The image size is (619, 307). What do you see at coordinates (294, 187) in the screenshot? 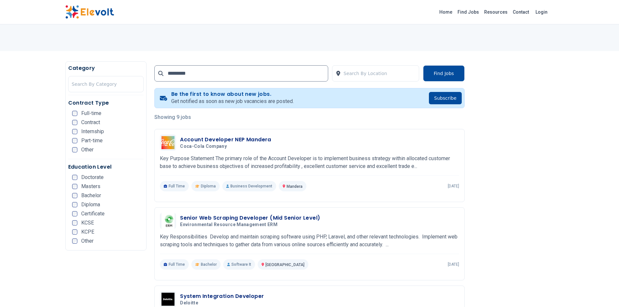
I see `span: Mandera` at bounding box center [294, 187].